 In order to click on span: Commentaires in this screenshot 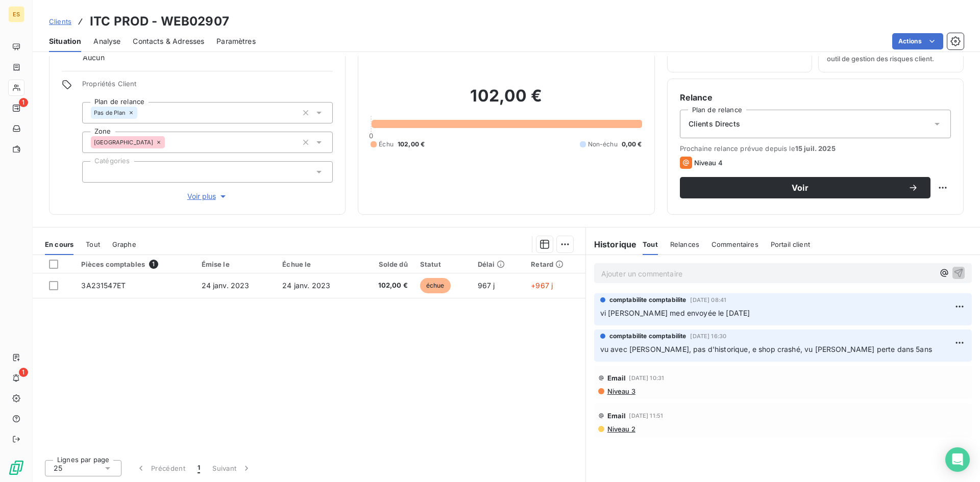, I will do `click(735, 244)`.